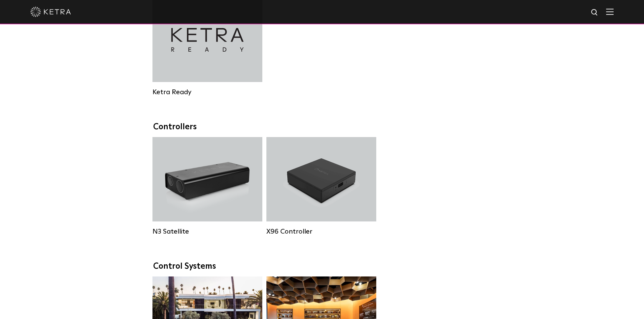 The image size is (644, 319). I want to click on img: Hamburger%20Nav.svg, so click(610, 11).